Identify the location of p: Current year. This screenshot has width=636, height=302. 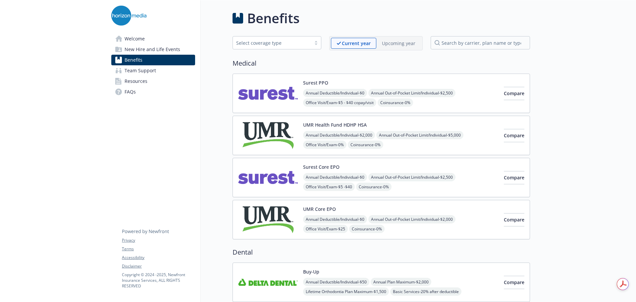
(356, 43).